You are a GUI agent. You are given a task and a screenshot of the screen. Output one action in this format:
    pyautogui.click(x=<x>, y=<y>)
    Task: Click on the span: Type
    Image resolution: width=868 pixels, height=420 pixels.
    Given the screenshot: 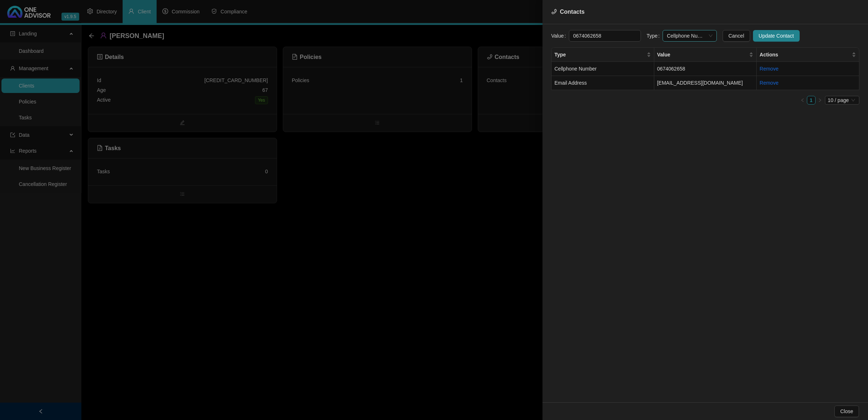 What is the action you would take?
    pyautogui.click(x=600, y=55)
    